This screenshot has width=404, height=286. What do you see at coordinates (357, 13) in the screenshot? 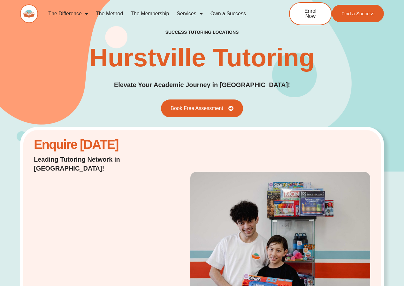
I see `a: Find a Success` at bounding box center [357, 13].